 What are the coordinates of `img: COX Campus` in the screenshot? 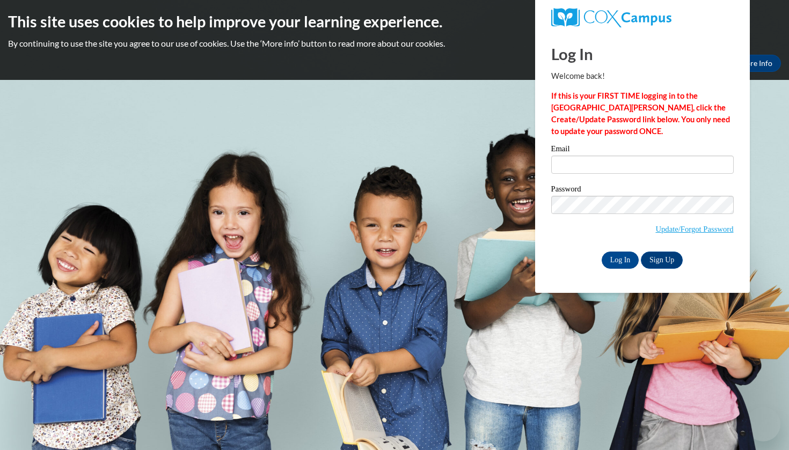 It's located at (611, 18).